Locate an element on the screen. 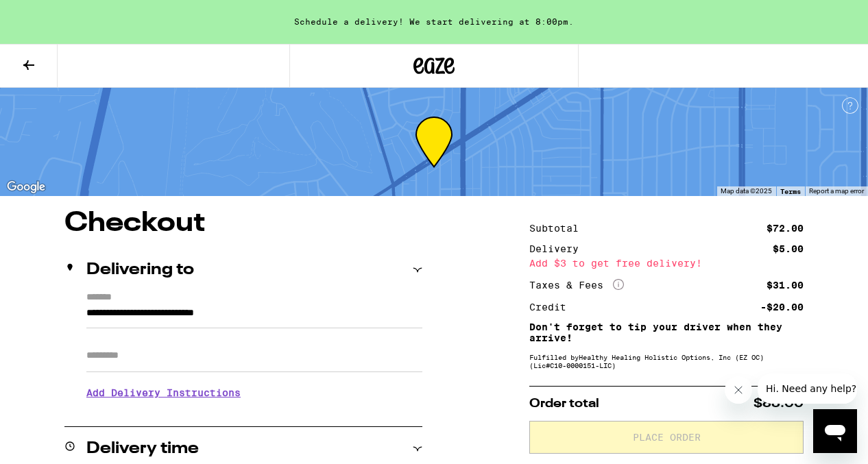  div: Subtotal is located at coordinates (558, 228).